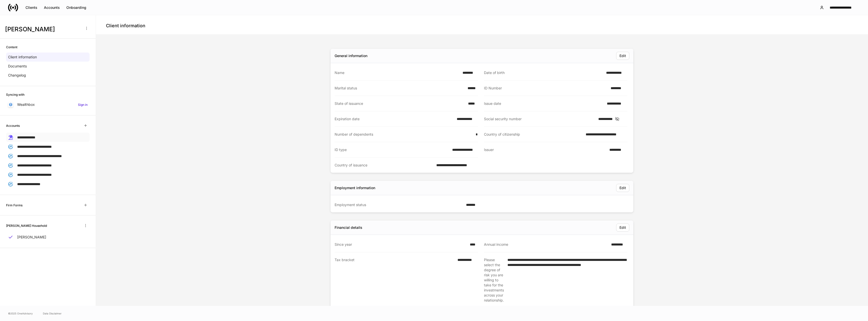 This screenshot has height=321, width=868. What do you see at coordinates (21, 313) in the screenshot?
I see `span: © 2025 OneAdvisory` at bounding box center [21, 313].